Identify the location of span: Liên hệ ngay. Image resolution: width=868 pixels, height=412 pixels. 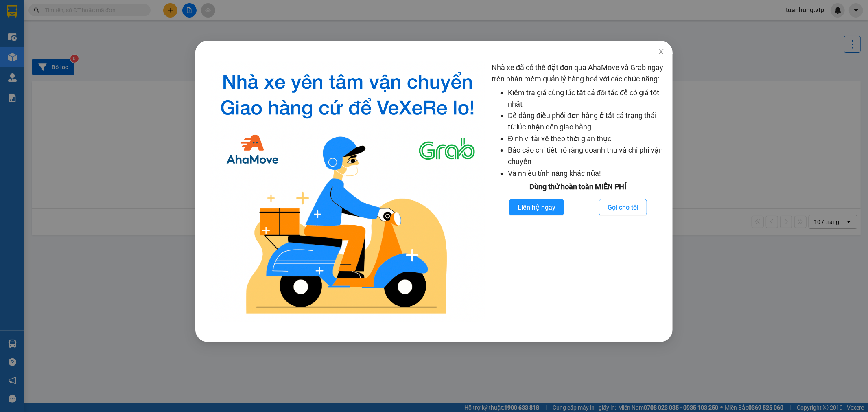
(536, 207).